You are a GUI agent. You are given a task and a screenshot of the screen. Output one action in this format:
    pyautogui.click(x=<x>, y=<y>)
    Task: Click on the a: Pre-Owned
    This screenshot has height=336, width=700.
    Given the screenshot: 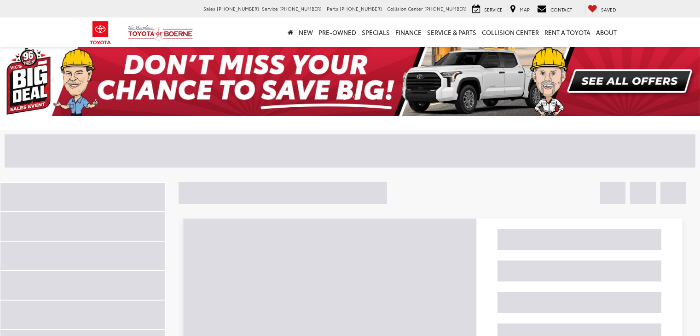 What is the action you would take?
    pyautogui.click(x=337, y=32)
    